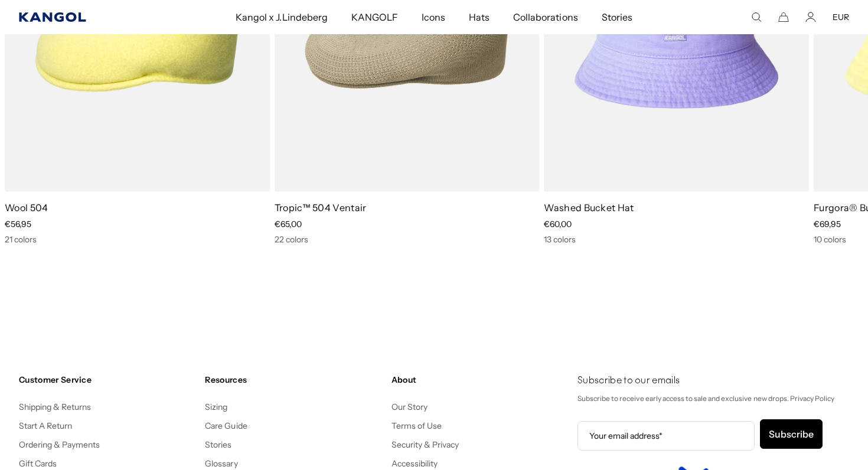  I want to click on div: 22 colors, so click(407, 239).